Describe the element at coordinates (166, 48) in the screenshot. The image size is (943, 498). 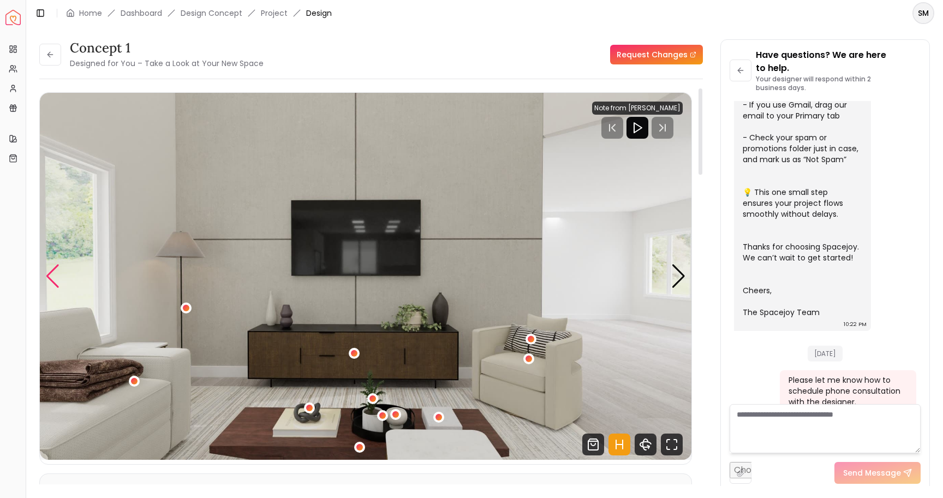
I see `h3: concept 1` at that location.